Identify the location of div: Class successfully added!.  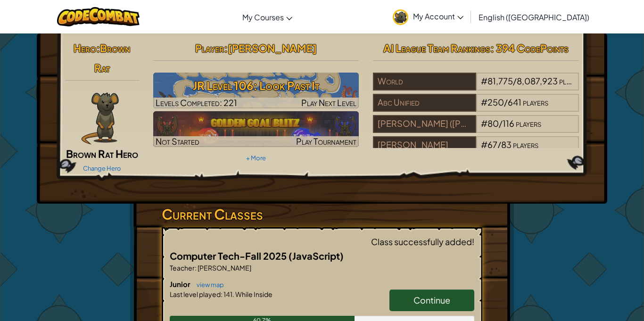
(322, 241).